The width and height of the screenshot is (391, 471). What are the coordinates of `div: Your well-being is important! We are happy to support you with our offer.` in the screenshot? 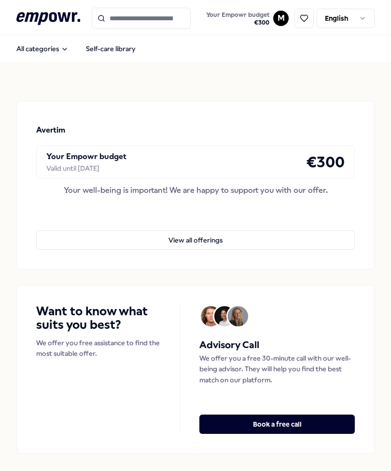 It's located at (195, 191).